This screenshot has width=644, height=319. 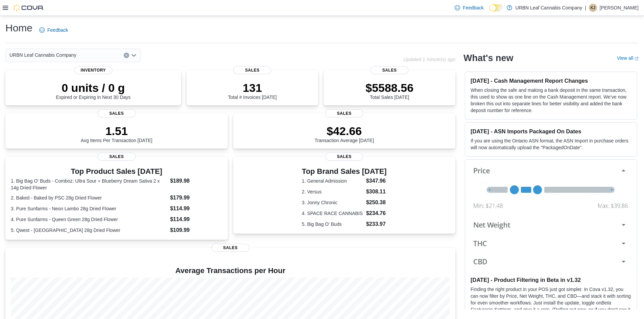 What do you see at coordinates (551, 100) in the screenshot?
I see `p: When closing the safe and making a bank deposit in the same transaction, this used to show as one...` at bounding box center [551, 100].